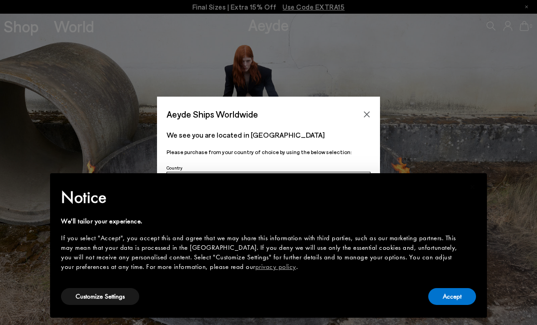 This screenshot has width=537, height=325. I want to click on button: Customize Settings, so click(100, 296).